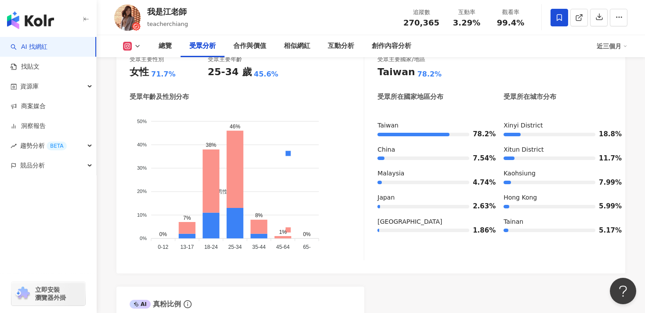 The height and width of the screenshot is (313, 645). What do you see at coordinates (259, 247) in the screenshot?
I see `tspan: 35-44` at bounding box center [259, 247].